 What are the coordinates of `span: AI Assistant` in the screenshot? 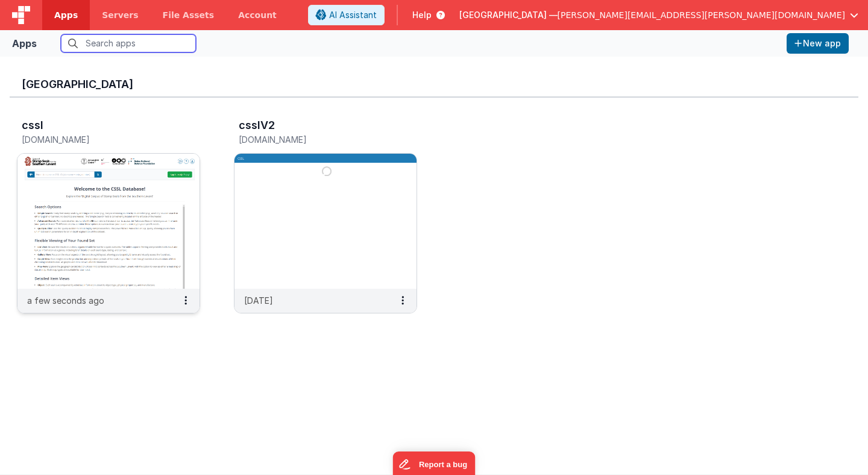 It's located at (353, 15).